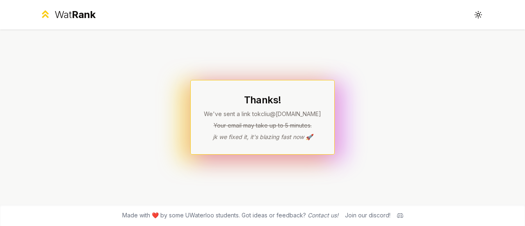 The image size is (525, 226). What do you see at coordinates (67, 15) in the screenshot?
I see `a: WatRank` at bounding box center [67, 15].